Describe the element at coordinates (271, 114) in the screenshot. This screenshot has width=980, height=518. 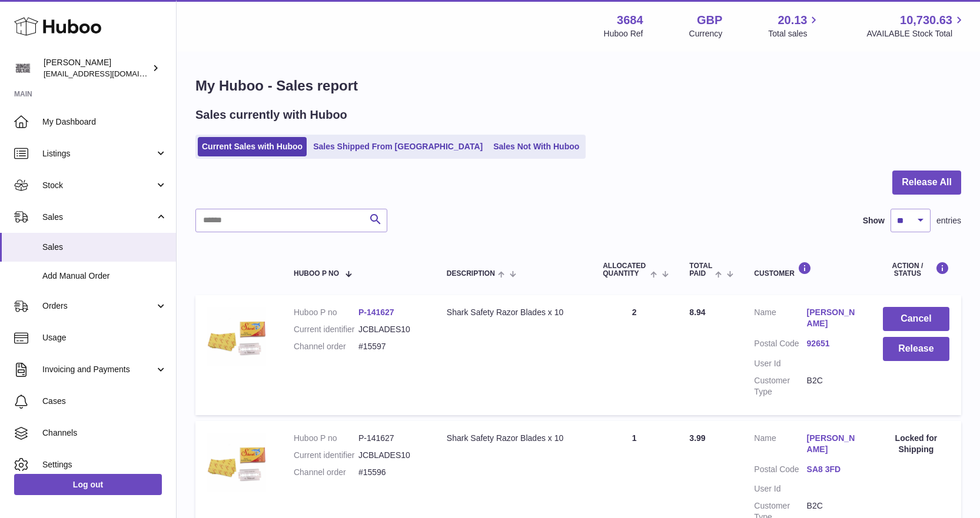
I see `h2: Sales currently with Huboo` at that location.